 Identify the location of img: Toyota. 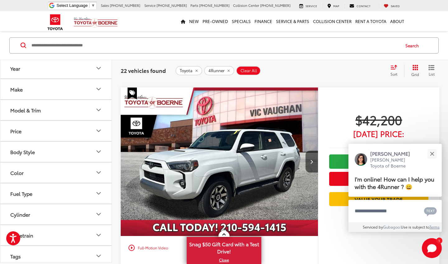
(55, 22).